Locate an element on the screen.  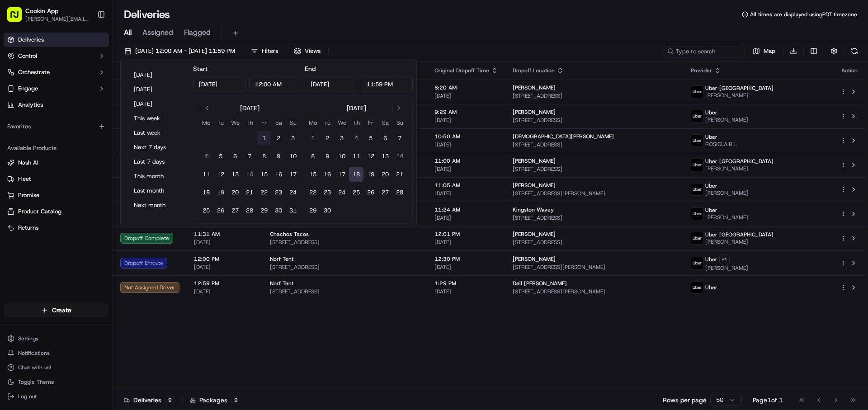
th: Monday is located at coordinates (313, 123).